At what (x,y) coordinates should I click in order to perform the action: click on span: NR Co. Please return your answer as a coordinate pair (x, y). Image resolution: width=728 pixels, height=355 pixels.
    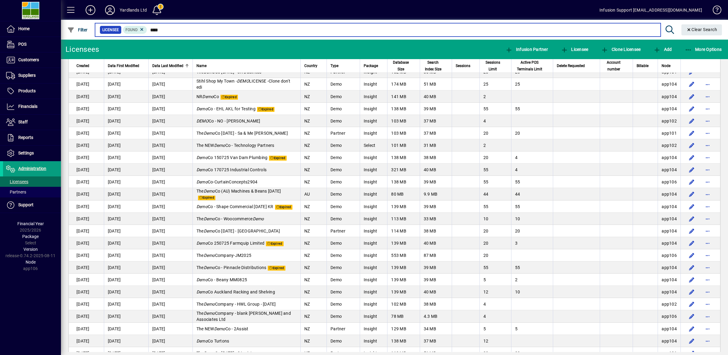
    Looking at the image, I should click on (208, 97).